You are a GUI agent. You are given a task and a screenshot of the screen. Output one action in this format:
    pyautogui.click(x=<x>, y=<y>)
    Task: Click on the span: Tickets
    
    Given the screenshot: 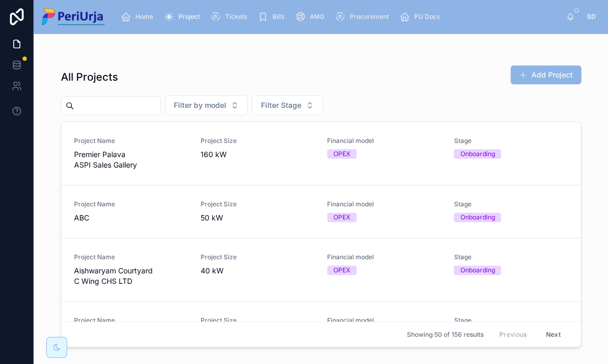 What is the action you would take?
    pyautogui.click(x=235, y=17)
    